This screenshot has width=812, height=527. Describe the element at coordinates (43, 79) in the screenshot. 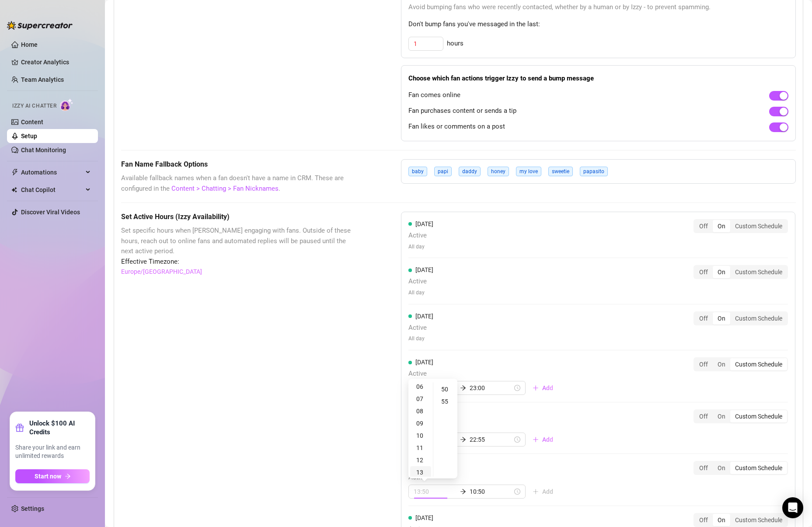

I see `a: Team Analytics` at that location.